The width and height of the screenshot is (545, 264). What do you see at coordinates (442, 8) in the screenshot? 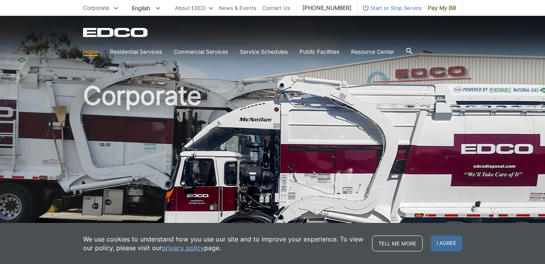
I see `span: Pay My Bill` at bounding box center [442, 8].